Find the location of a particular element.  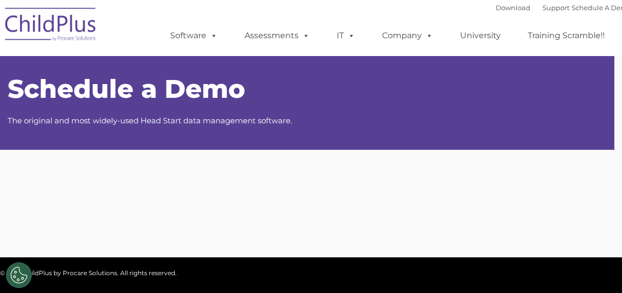

a: Training Scramble!! is located at coordinates (566, 36).